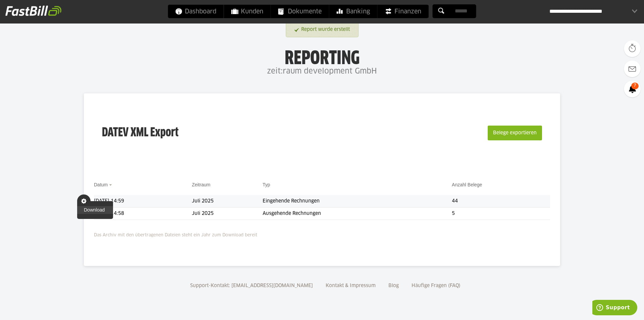 This screenshot has height=320, width=644. Describe the element at coordinates (33, 11) in the screenshot. I see `img: fastbill_logo_white.png` at that location.